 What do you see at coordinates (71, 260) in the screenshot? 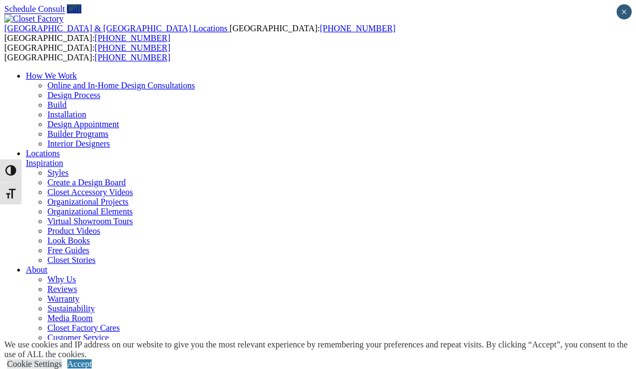
I see `a: Closet Stories` at bounding box center [71, 260].